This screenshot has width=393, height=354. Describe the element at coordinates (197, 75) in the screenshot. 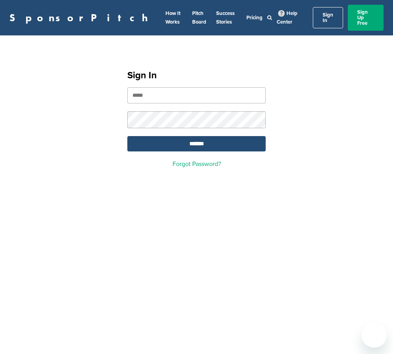

I see `h1: Sign In` at that location.